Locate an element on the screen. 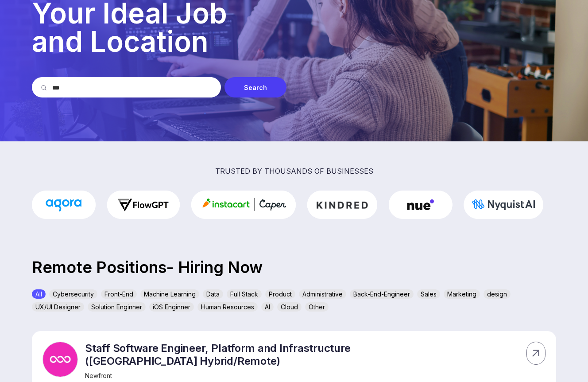  div: Solution Enginner is located at coordinates (116, 306).